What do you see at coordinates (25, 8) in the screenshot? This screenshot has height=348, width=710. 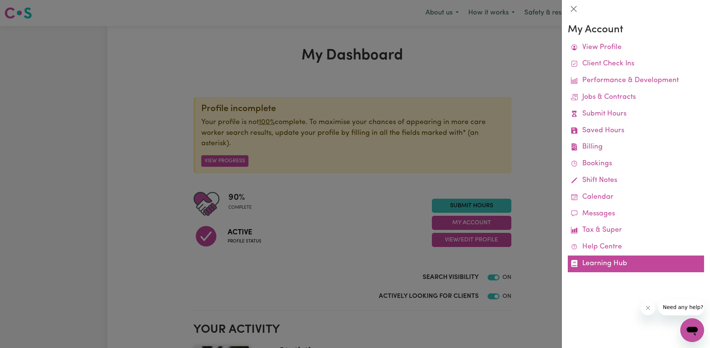 I see `span: Need any help?` at bounding box center [25, 8].